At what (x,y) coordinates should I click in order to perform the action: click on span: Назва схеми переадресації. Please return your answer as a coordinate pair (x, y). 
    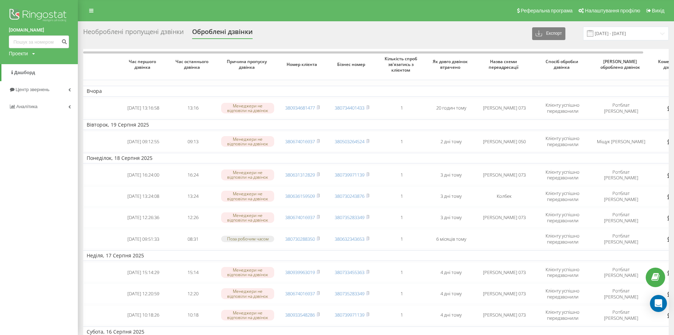
    Looking at the image, I should click on (504, 64).